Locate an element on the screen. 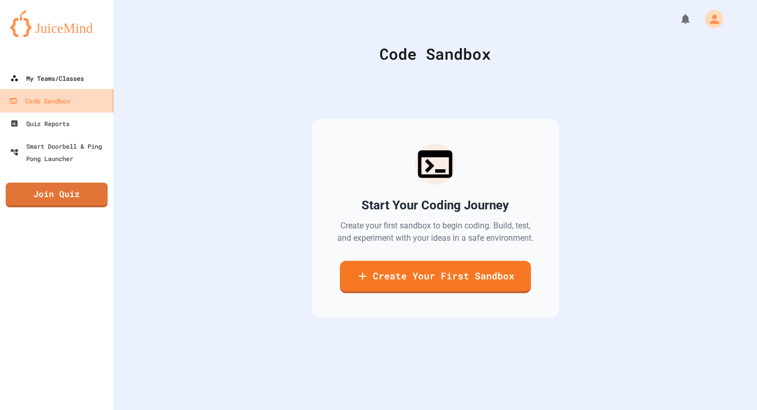 Image resolution: width=757 pixels, height=410 pixels. div: Smart Doorbell & Ping Pong Launcher is located at coordinates (60, 152).